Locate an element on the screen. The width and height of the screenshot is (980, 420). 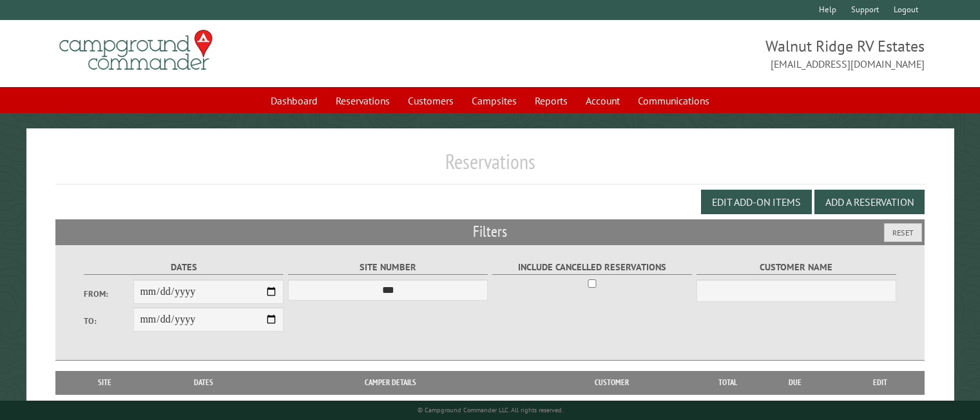
label: Include Cancelled Reservations is located at coordinates (592, 267).